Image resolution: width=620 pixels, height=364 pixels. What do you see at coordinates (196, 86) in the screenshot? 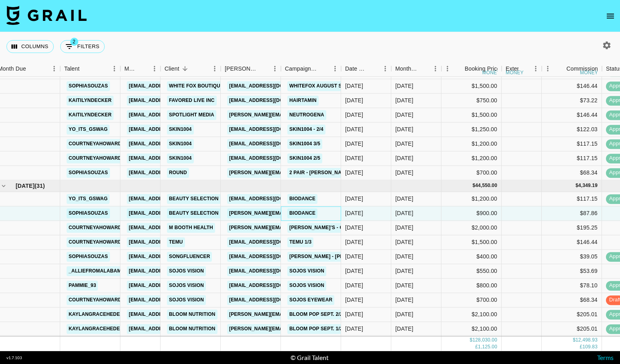
I see `a: White Fox Boutique` at bounding box center [196, 86].